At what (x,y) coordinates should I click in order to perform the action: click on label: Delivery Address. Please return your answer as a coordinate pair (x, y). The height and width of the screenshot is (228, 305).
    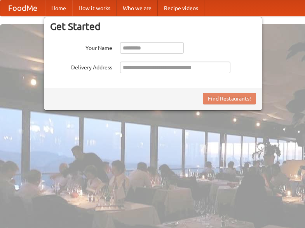
    Looking at the image, I should click on (81, 66).